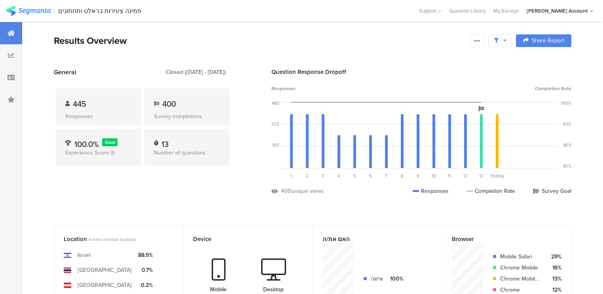  Describe the element at coordinates (65, 72) in the screenshot. I see `span: General` at that location.